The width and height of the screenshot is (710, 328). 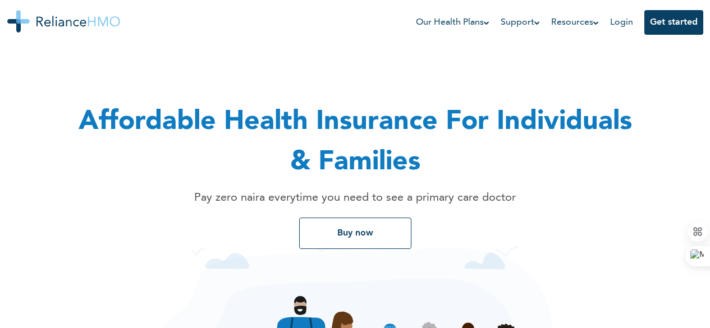 I want to click on img: Reliance HMO's Logo, so click(x=63, y=21).